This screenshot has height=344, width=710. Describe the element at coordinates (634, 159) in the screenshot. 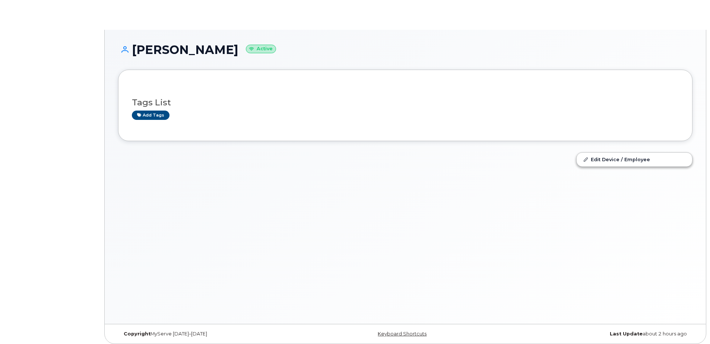

I see `a: Edit Device / Employee` at that location.